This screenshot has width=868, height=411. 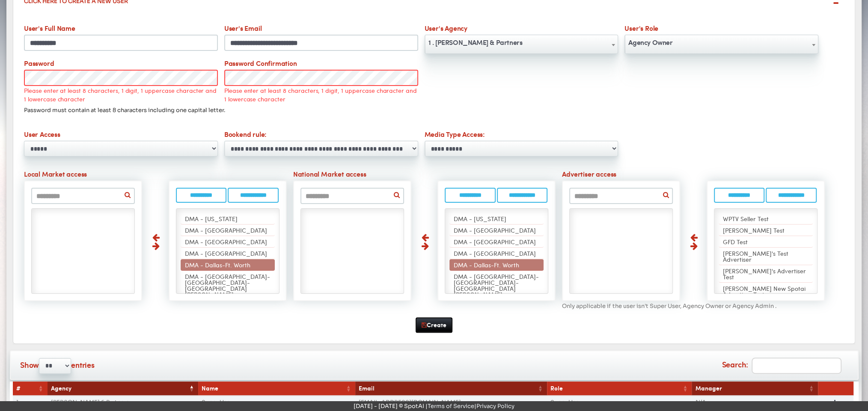 What do you see at coordinates (521, 134) in the screenshot?
I see `label: Media Type Access:` at bounding box center [521, 134].